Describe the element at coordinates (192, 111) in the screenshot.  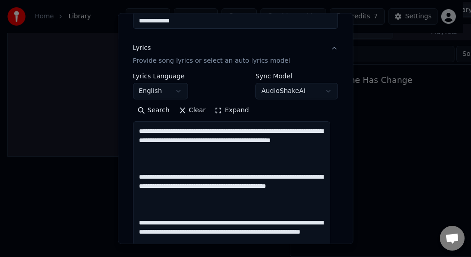
I see `button: Clear` at that location.